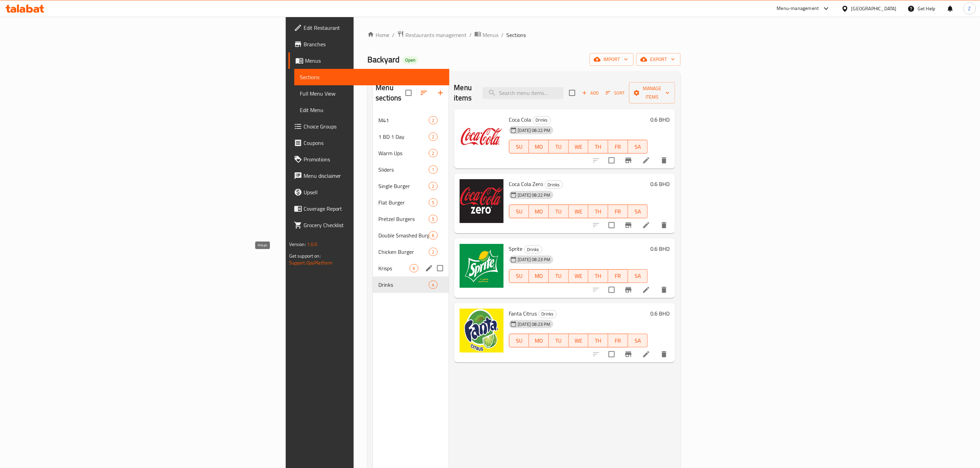 The height and width of the screenshot is (468, 980). I want to click on span: 1 BD 1 Day, so click(403, 137).